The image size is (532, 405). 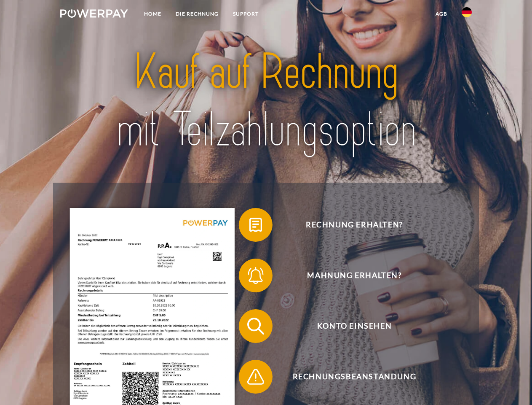 I want to click on img: qb_bell.svg, so click(x=256, y=275).